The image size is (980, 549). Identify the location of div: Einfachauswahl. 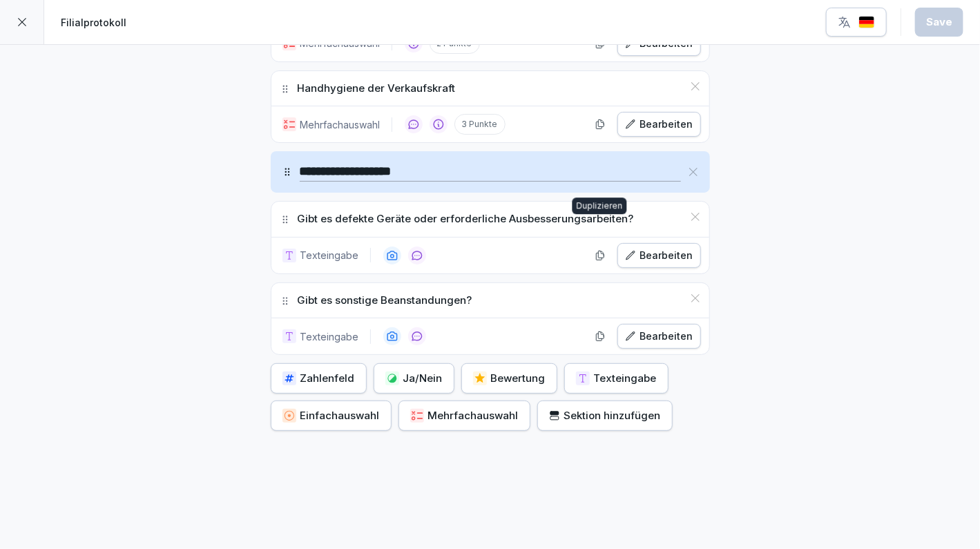
(331, 416).